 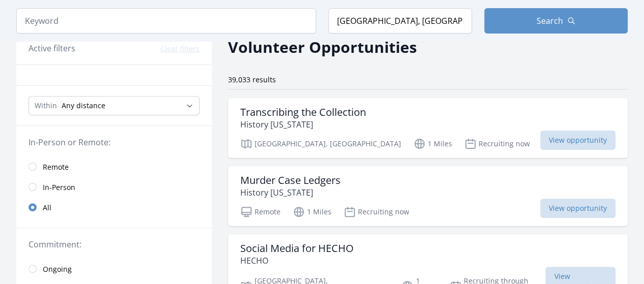 What do you see at coordinates (57, 269) in the screenshot?
I see `span: Ongoing` at bounding box center [57, 269].